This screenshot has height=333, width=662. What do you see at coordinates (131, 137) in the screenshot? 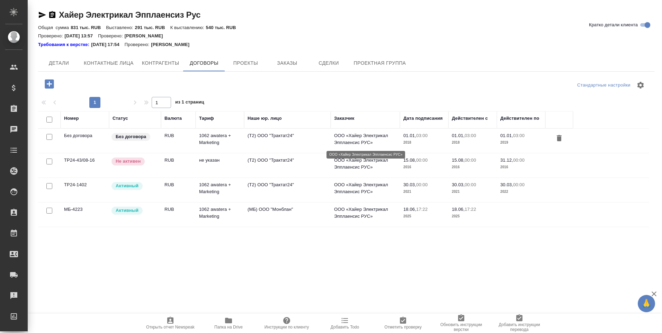
I see `p: Без договора` at bounding box center [131, 137].